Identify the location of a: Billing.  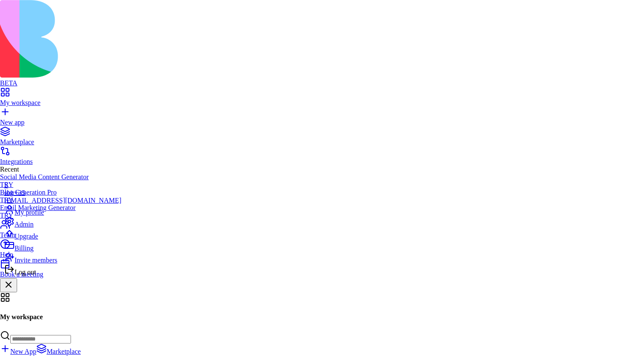
(63, 246).